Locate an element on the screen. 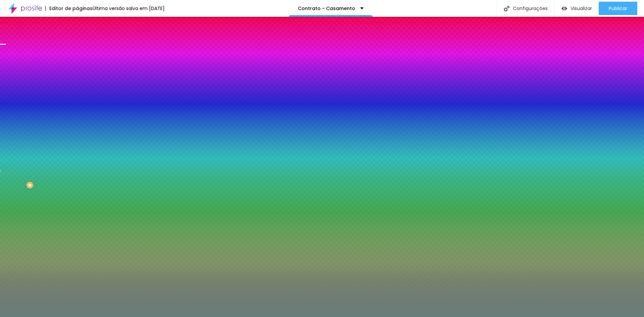  p: Contrato - Casamento is located at coordinates (326, 9).